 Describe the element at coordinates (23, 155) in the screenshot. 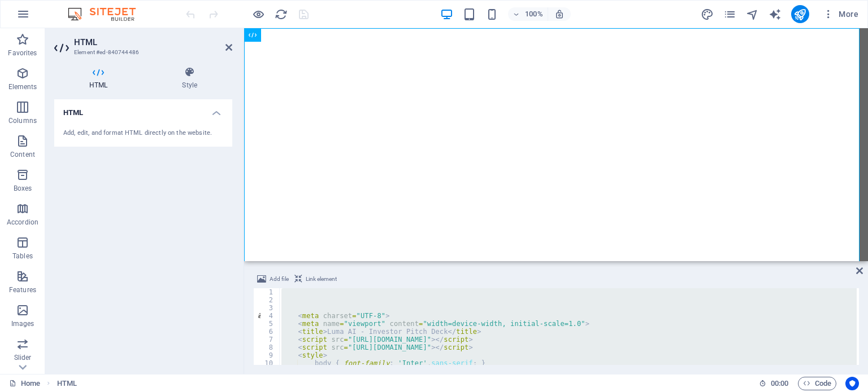

I see `p: Content` at that location.